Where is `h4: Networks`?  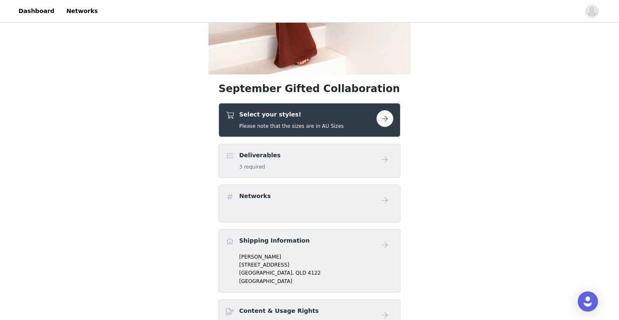
h4: Networks is located at coordinates (255, 196).